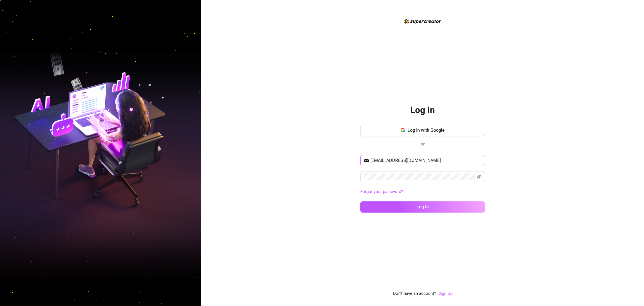  What do you see at coordinates (423, 207) in the screenshot?
I see `button: Log in` at bounding box center [423, 207].